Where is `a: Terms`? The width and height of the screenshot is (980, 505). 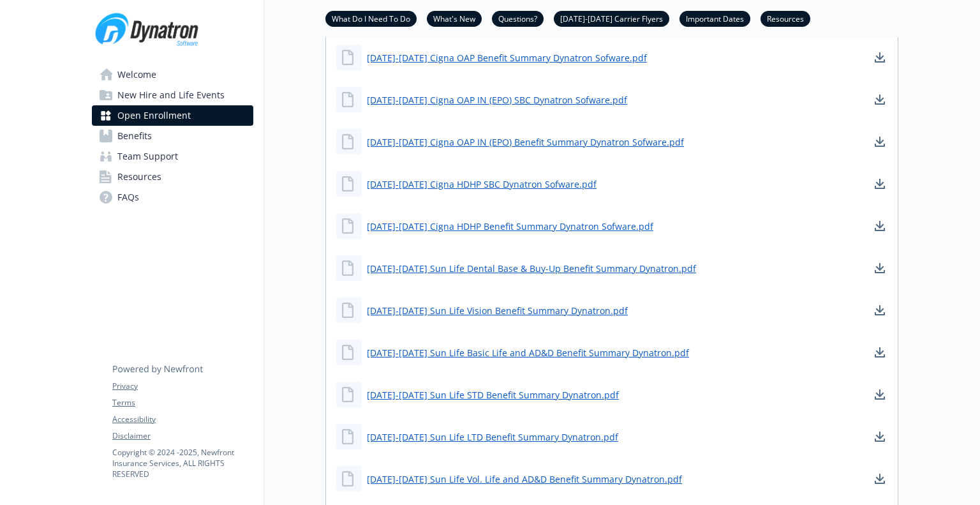 a: Terms is located at coordinates (182, 402).